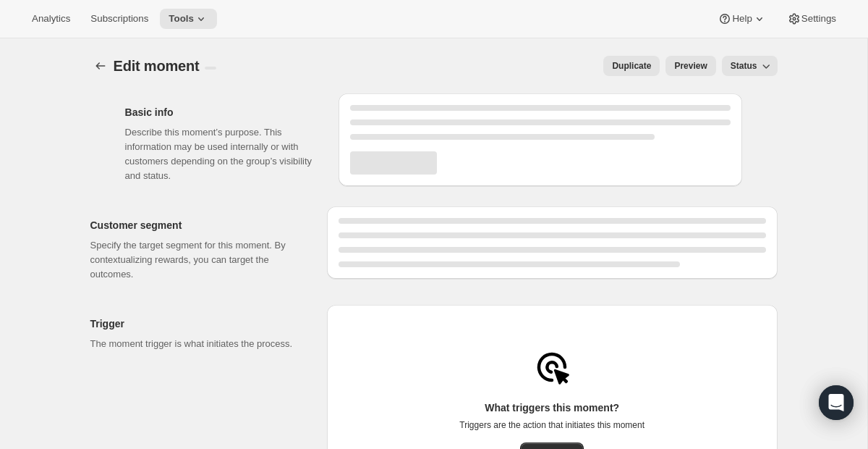  What do you see at coordinates (220, 154) in the screenshot?
I see `p: Describe this moment’s purpose. This information may be used internally or with customers dependi...` at bounding box center [220, 154].